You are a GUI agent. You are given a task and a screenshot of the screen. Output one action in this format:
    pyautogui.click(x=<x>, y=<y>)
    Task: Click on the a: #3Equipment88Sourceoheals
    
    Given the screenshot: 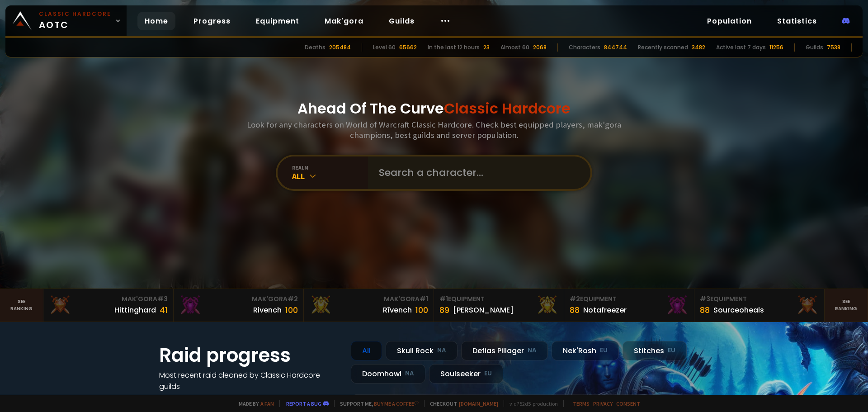 What is the action you would take?
    pyautogui.click(x=760, y=306)
    